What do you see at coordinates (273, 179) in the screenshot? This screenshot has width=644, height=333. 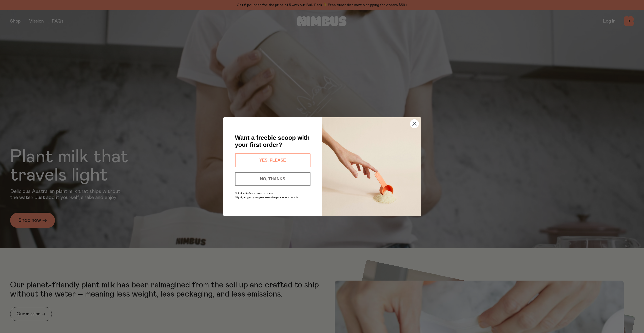 I see `button: NO, THANKS` at bounding box center [273, 179].